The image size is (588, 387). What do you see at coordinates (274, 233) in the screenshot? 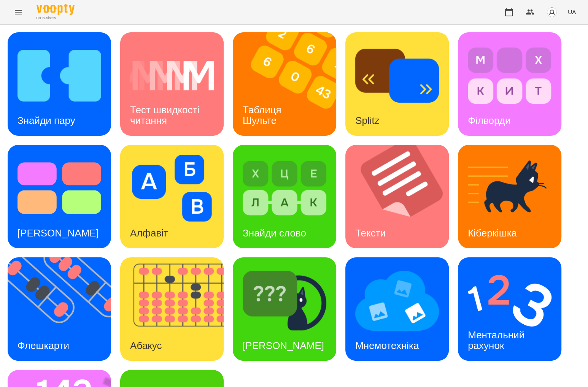
I see `h3: Знайди слово` at bounding box center [274, 233].